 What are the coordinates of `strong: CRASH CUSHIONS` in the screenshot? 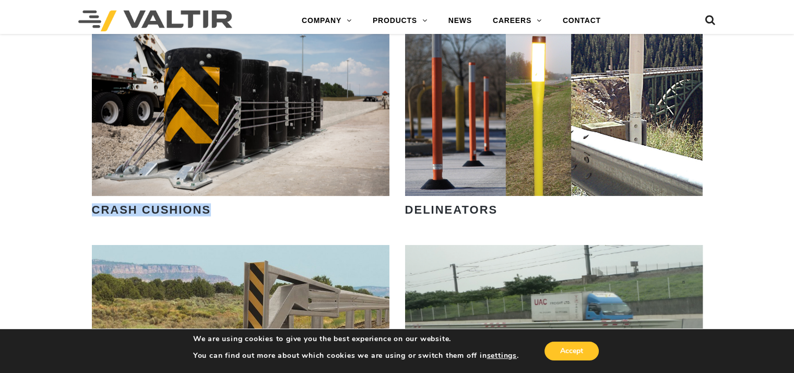 It's located at (151, 209).